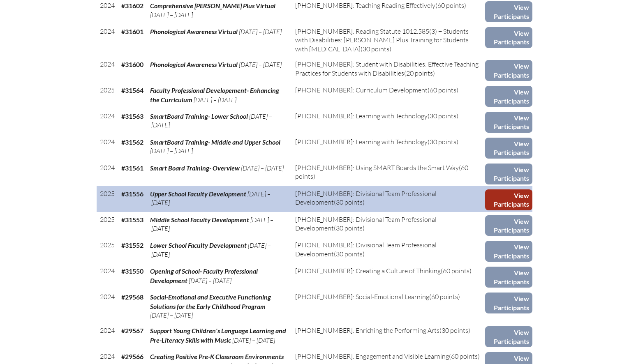 The image size is (629, 364). What do you see at coordinates (195, 167) in the screenshot?
I see `span: Smart Board Training- Overview` at bounding box center [195, 167].